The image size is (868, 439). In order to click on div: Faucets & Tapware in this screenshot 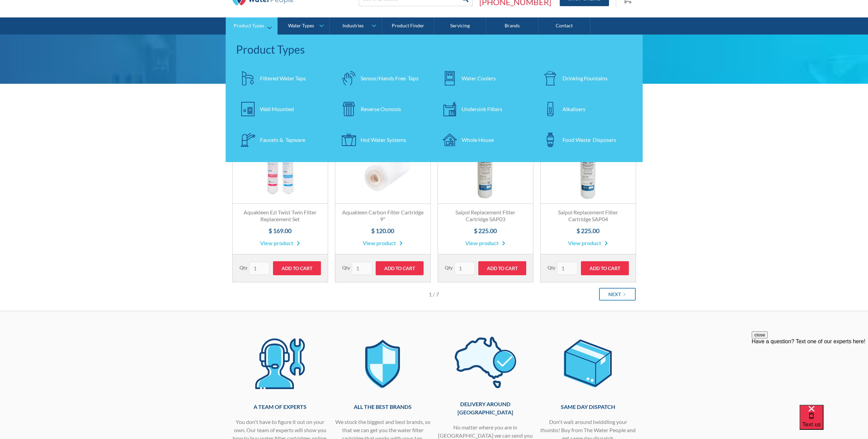, I will do `click(282, 140)`.